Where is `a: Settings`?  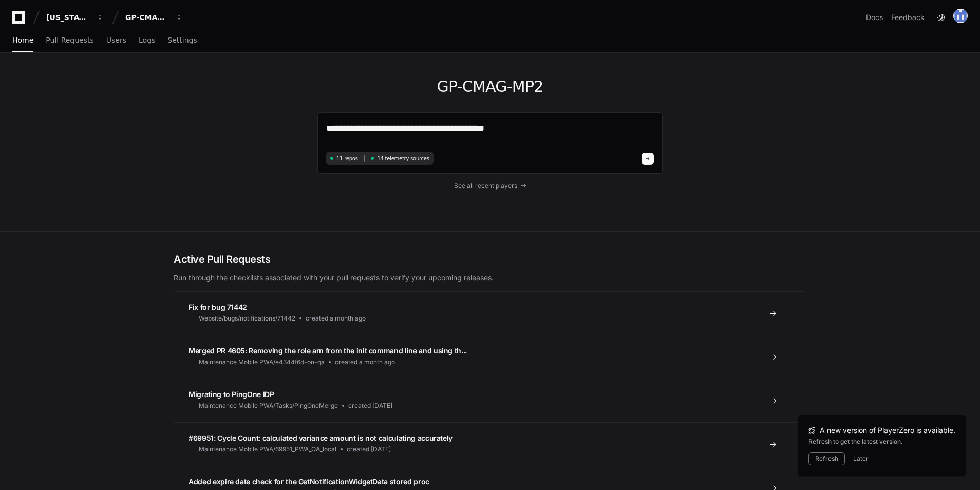
a: Settings is located at coordinates (182, 40).